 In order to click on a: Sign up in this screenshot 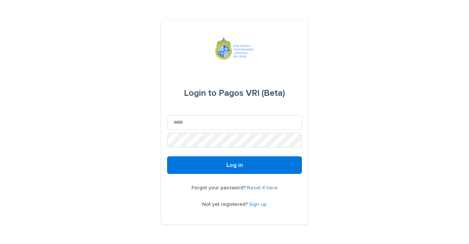, I will do `click(258, 204)`.